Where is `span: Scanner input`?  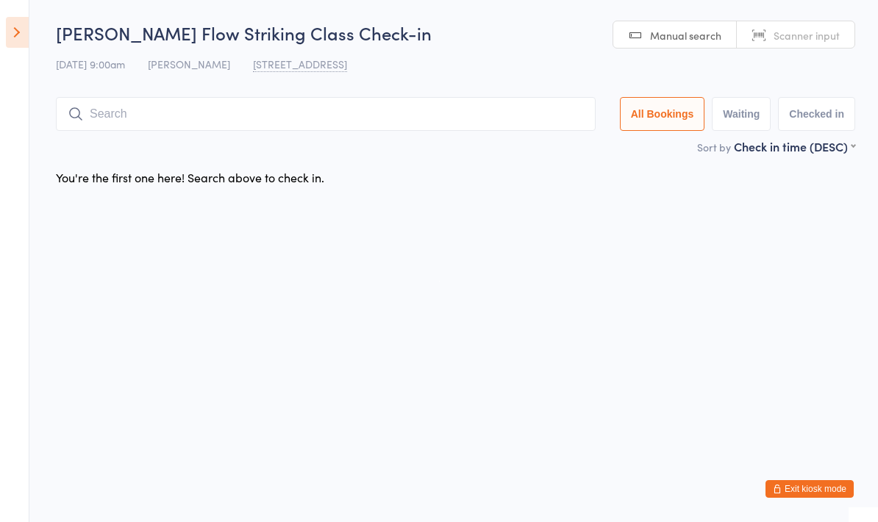
span: Scanner input is located at coordinates (806, 35).